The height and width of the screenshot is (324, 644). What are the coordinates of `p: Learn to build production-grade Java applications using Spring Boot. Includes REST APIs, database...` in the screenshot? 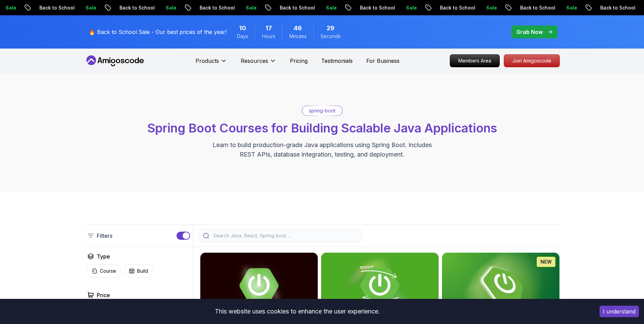 It's located at (322, 150).